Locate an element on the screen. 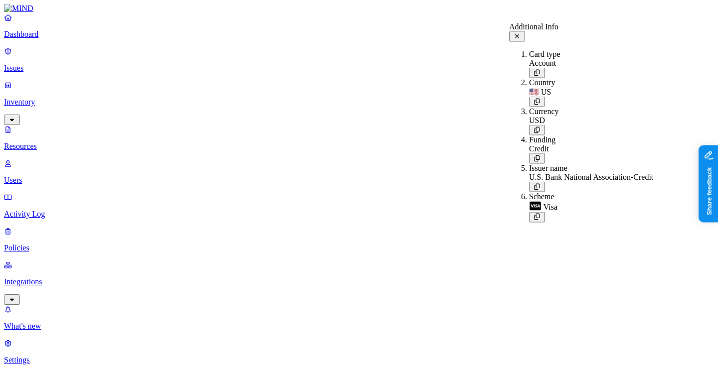  div: 🇺🇸 US is located at coordinates (591, 92).